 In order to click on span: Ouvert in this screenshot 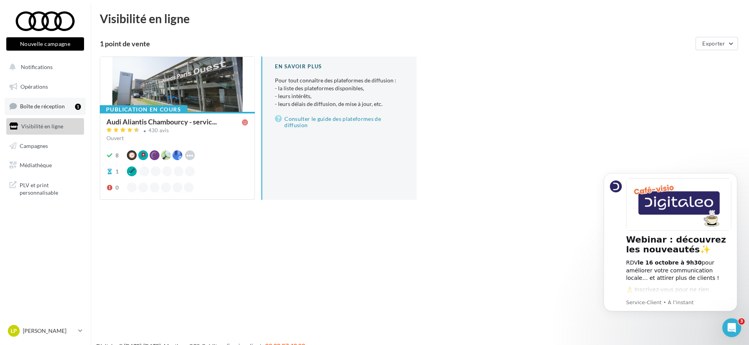, I will do `click(115, 138)`.